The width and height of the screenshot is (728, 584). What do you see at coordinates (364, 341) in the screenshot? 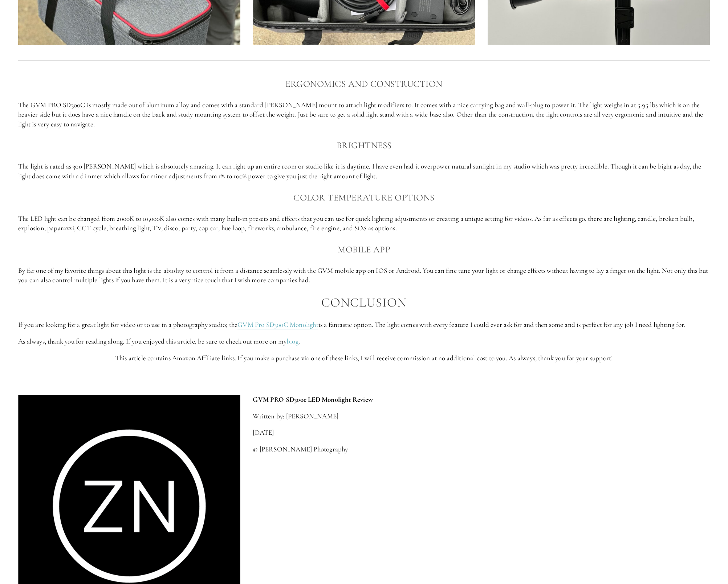
I see `p: As always, thank you for reading along. If you enjoyed this article, be sure to check out more on...` at bounding box center [364, 341].